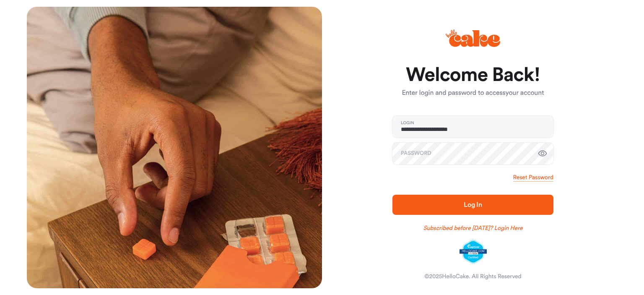 Image resolution: width=644 pixels, height=295 pixels. What do you see at coordinates (473, 205) in the screenshot?
I see `span: Log In` at bounding box center [473, 205].